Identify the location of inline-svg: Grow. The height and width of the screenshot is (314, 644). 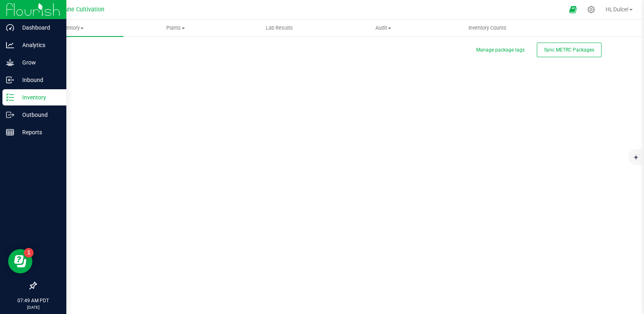
(10, 63).